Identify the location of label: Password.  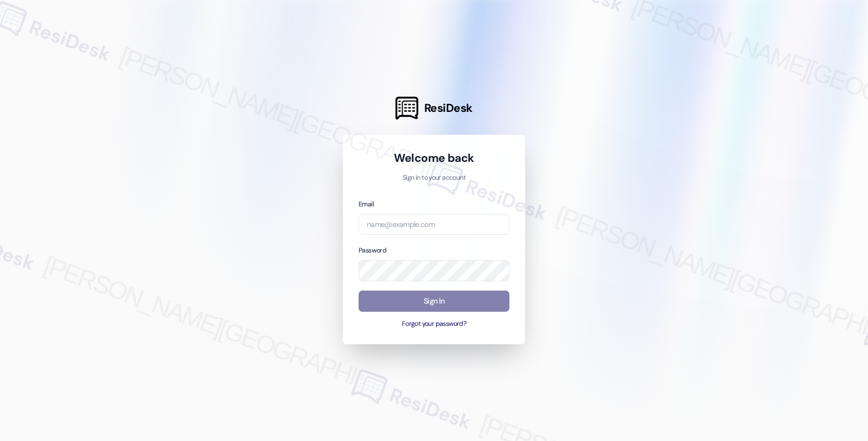
(372, 250).